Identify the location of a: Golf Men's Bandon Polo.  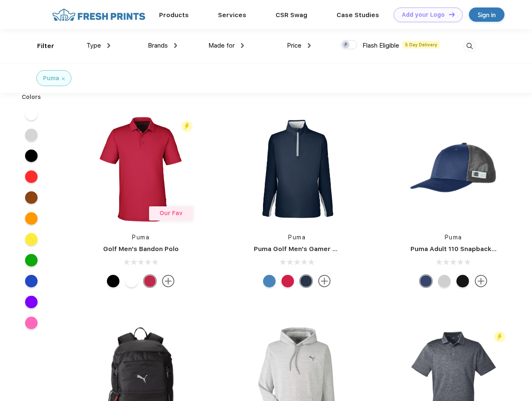
(141, 249).